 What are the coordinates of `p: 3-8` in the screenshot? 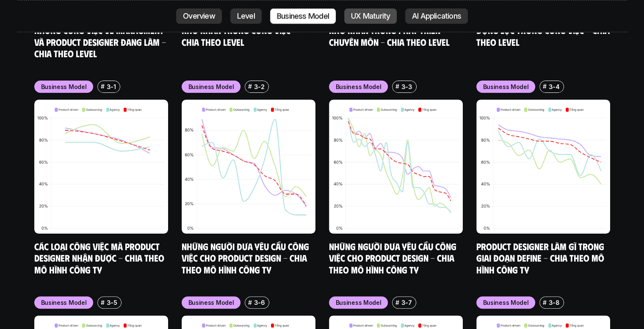 It's located at (554, 302).